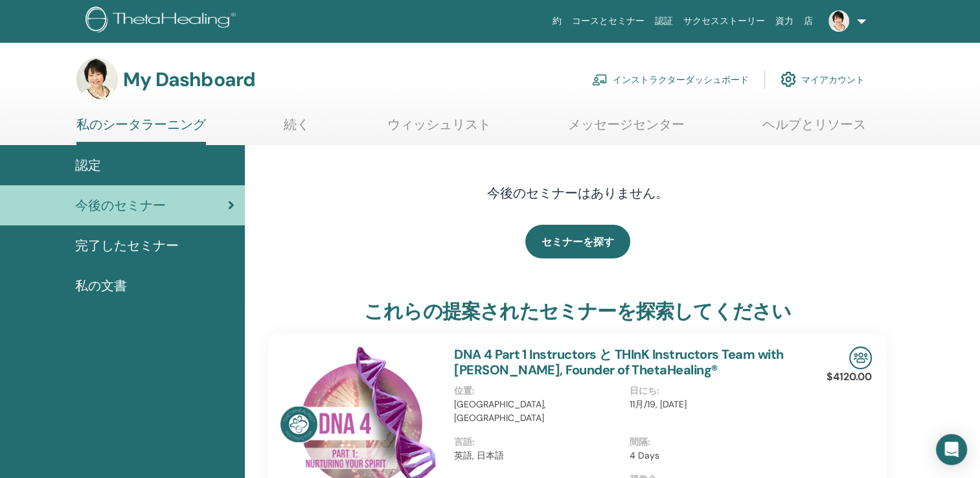 The height and width of the screenshot is (478, 980). What do you see at coordinates (952, 450) in the screenshot?
I see `div: Open Intercom Messenger` at bounding box center [952, 450].